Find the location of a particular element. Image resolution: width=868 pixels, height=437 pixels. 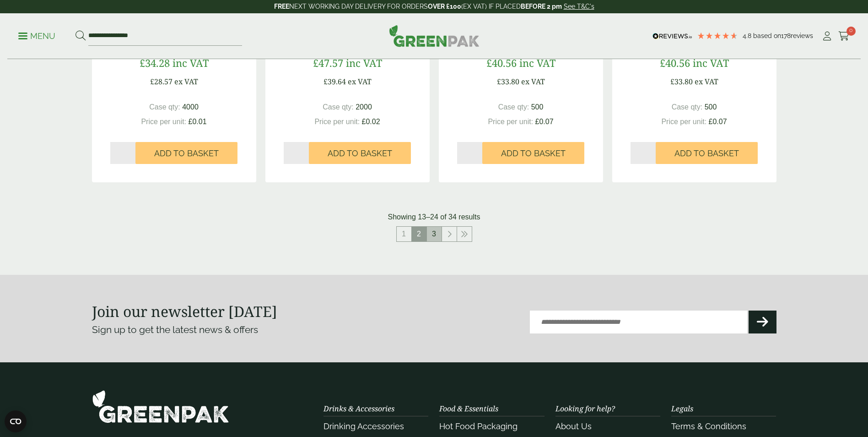

img: REVIEWS.io is located at coordinates (673, 36).